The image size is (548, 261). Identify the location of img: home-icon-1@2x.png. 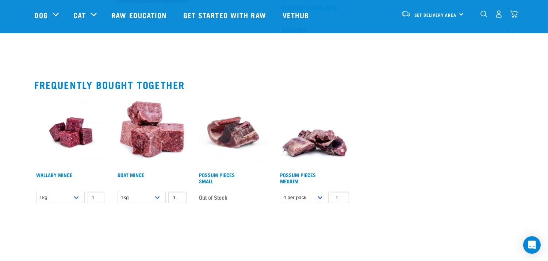
(484, 14).